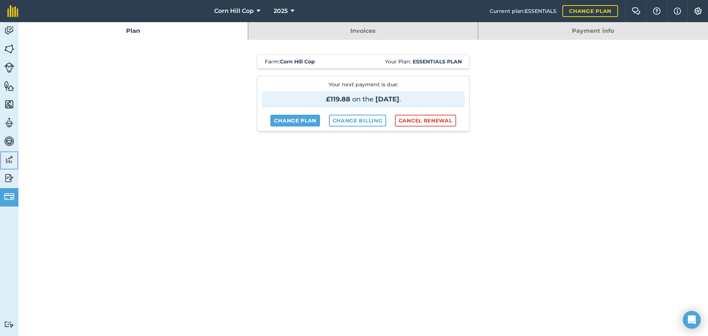  I want to click on span: 2025, so click(281, 11).